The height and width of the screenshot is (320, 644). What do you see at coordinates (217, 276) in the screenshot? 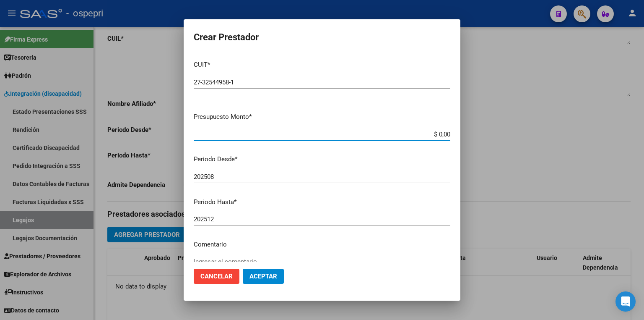
I see `button: Cancelar` at bounding box center [217, 276].